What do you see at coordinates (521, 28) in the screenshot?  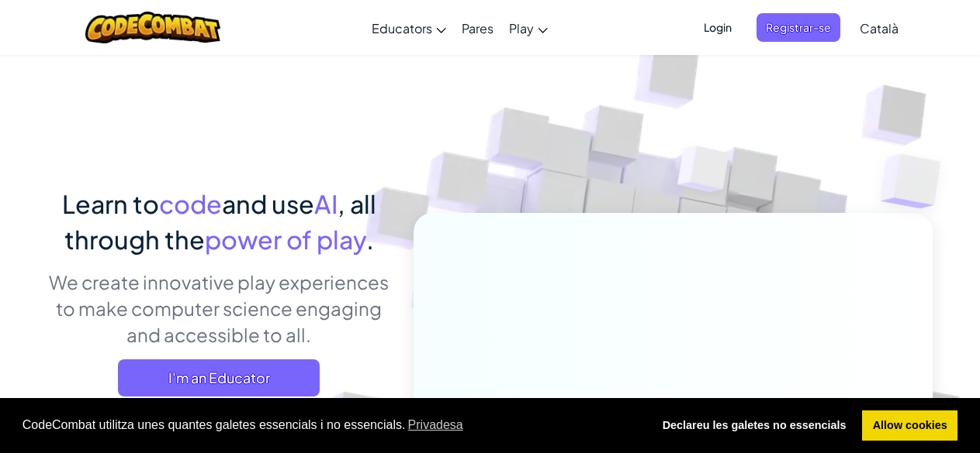 I see `span: Play` at bounding box center [521, 28].